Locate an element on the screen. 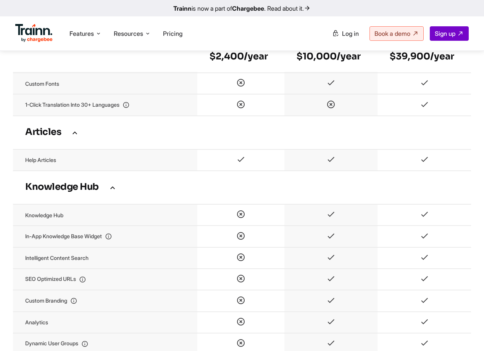  h6: $10,000/year is located at coordinates (331, 56).